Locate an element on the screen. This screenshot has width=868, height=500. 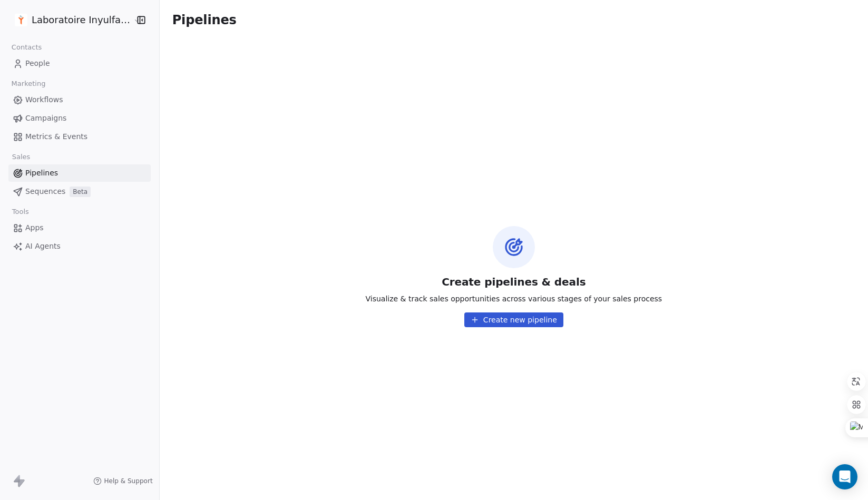
span: Metrics & Events is located at coordinates (56, 136).